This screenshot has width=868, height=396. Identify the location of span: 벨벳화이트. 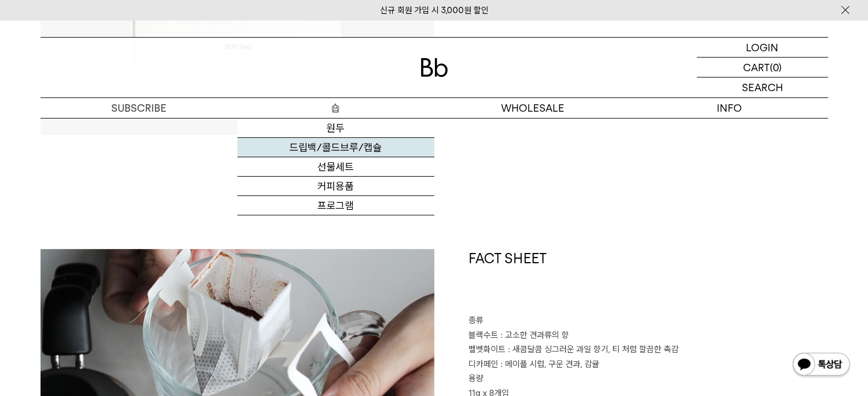
(487, 350).